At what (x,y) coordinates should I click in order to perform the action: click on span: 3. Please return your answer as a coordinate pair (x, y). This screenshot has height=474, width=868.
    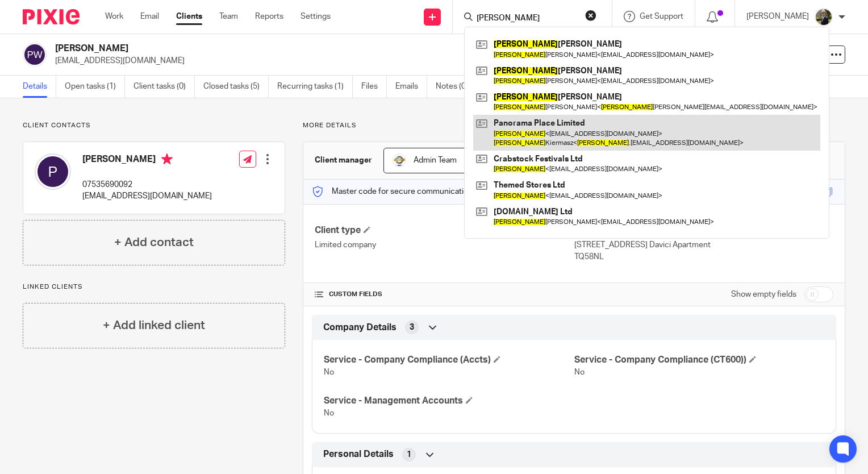
    Looking at the image, I should click on (412, 328).